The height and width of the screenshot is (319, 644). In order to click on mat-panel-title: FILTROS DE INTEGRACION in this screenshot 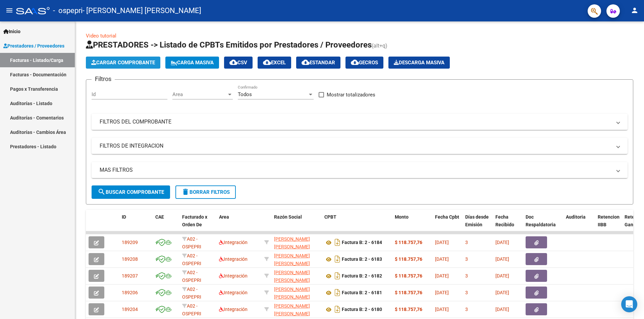, I will do `click(356, 146)`.